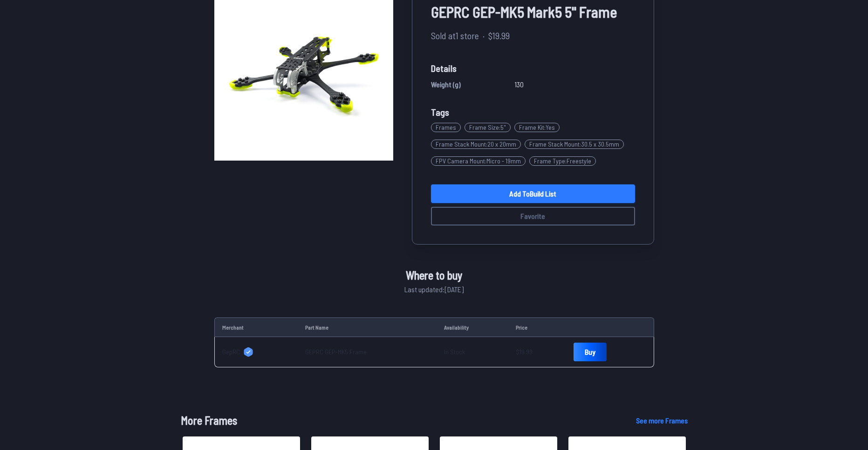 This screenshot has height=450, width=868. I want to click on a: GepRC, so click(256, 352).